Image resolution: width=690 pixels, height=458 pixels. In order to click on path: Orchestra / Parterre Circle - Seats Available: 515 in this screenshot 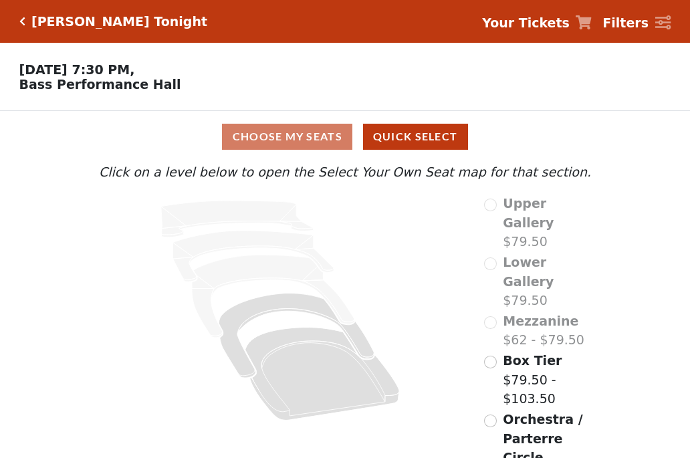, I will do `click(322, 374)`.